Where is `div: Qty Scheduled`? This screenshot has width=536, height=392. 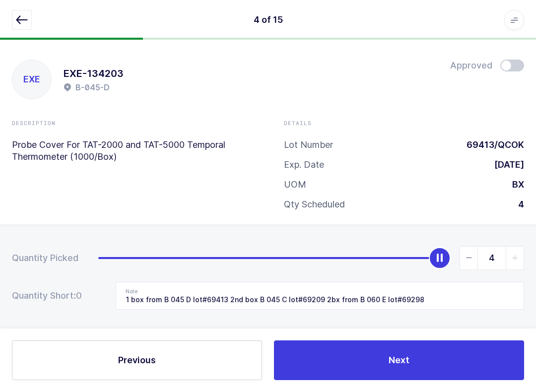 div: Qty Scheduled is located at coordinates (314, 205).